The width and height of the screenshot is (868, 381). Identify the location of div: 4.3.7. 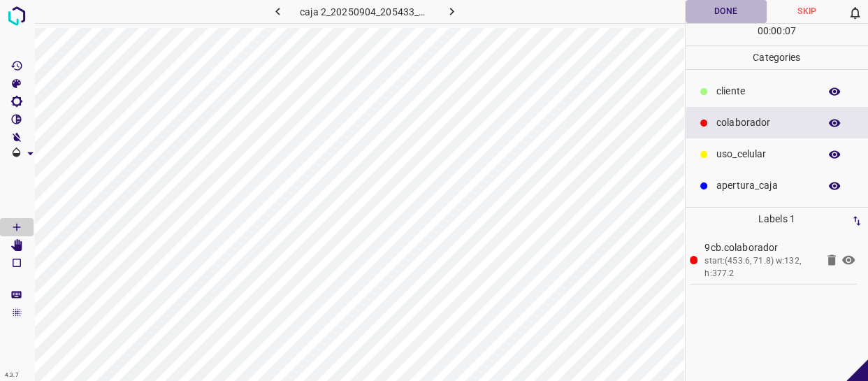
(12, 375).